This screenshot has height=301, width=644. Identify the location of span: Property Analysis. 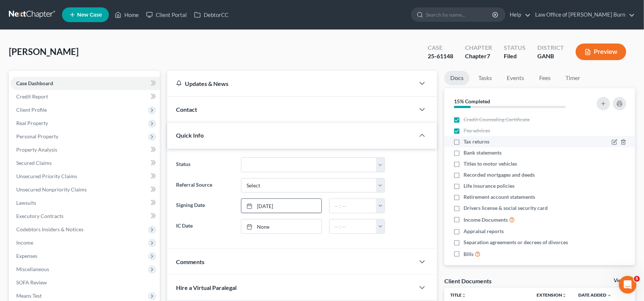
(37, 149).